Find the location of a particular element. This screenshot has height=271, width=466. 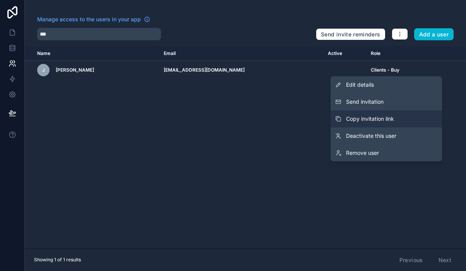

span: Copy invitation link is located at coordinates (370, 119).